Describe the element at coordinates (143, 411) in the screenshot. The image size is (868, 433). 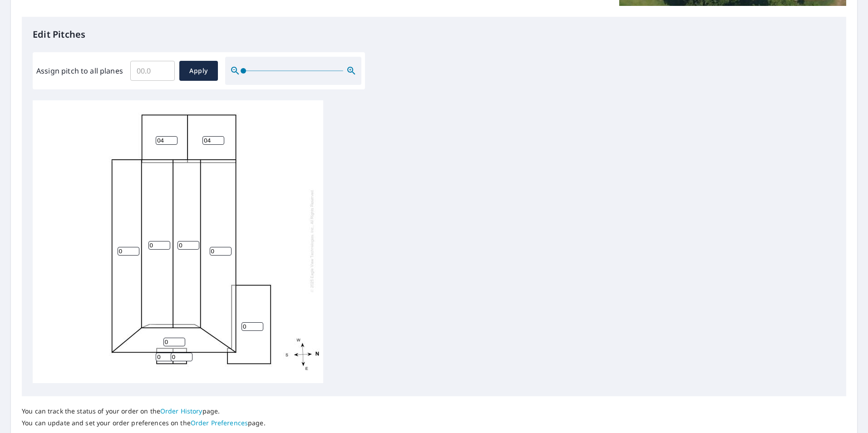
I see `p: You can track the status of your order on the page.` at that location.